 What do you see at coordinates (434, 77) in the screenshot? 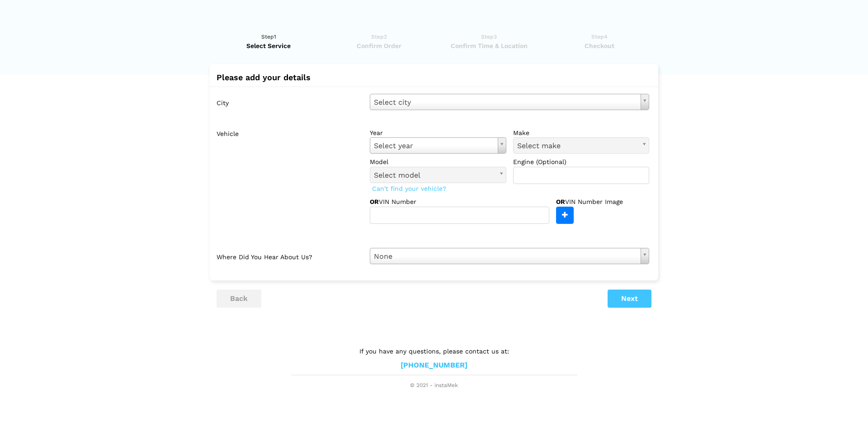
I see `h2: Please add your details` at bounding box center [434, 77].